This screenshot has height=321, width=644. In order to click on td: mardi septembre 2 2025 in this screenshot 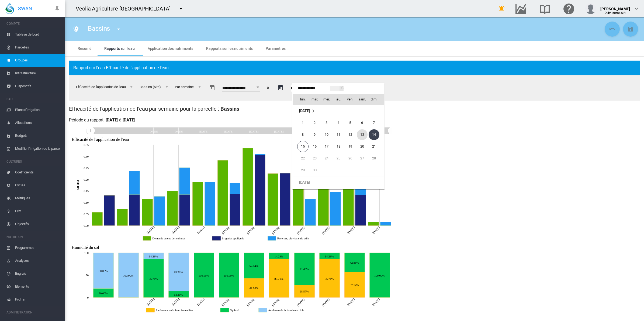, I will do `click(315, 123)`.